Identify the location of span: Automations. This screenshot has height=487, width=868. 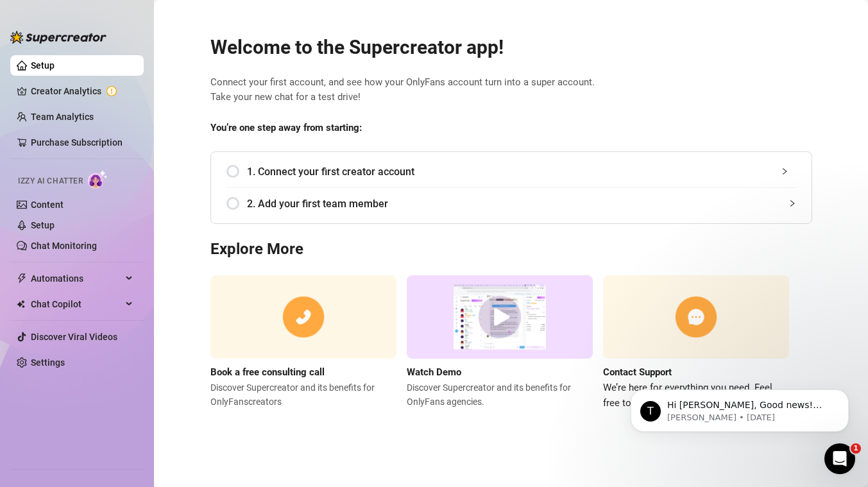
(76, 278).